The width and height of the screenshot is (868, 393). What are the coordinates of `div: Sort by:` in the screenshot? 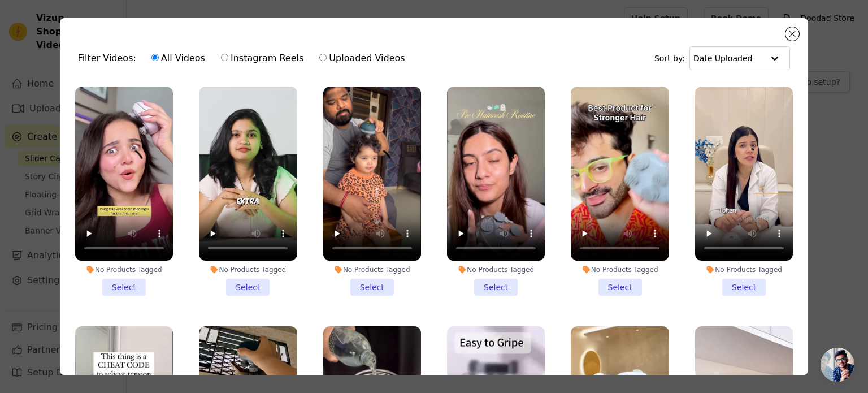 It's located at (723, 58).